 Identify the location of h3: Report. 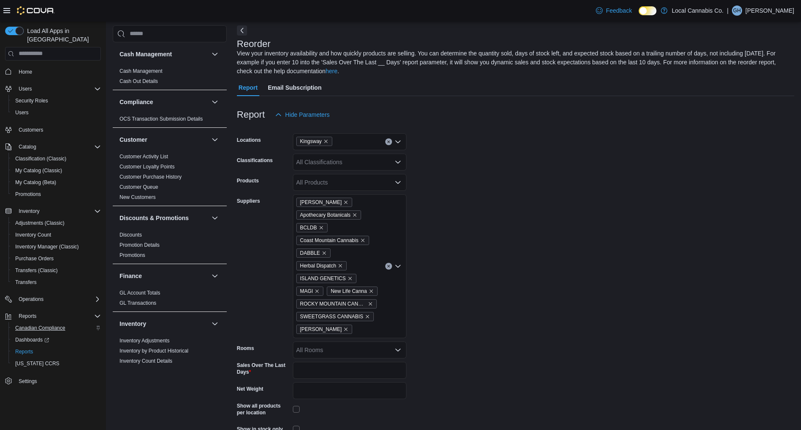
(251, 115).